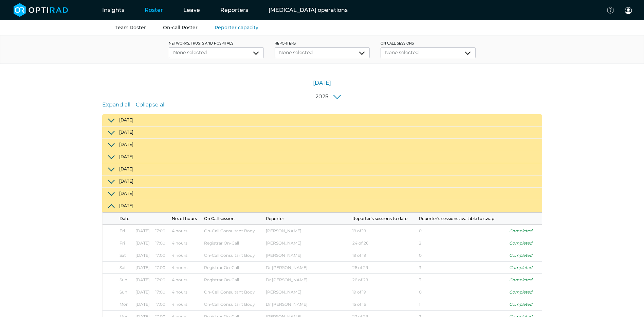 The image size is (644, 317). Describe the element at coordinates (151, 105) in the screenshot. I see `a: Collapse all` at that location.